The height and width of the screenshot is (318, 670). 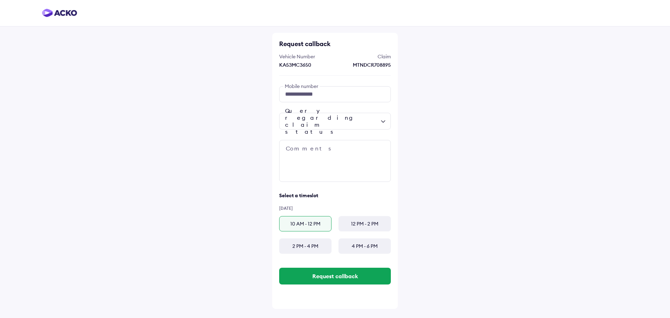 I want to click on div: Claim, so click(x=364, y=57).